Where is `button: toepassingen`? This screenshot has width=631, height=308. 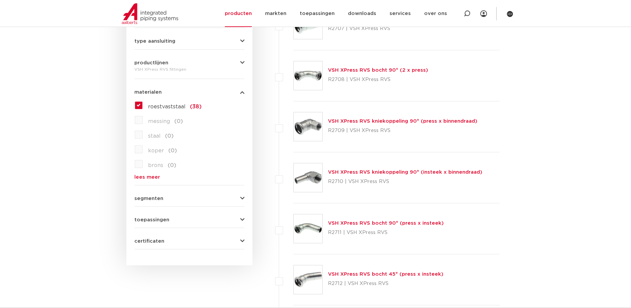
button: toepassingen is located at coordinates (189, 219).